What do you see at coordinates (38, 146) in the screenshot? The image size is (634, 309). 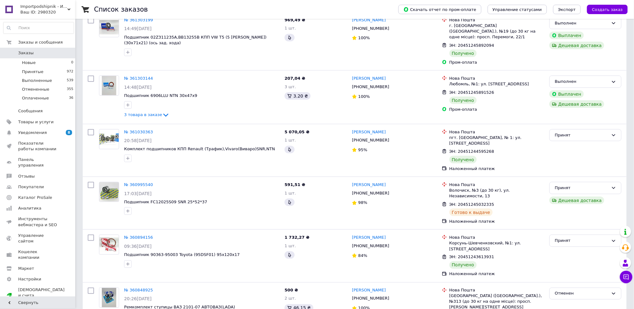 I see `span: Показатели работы компании` at bounding box center [38, 146].